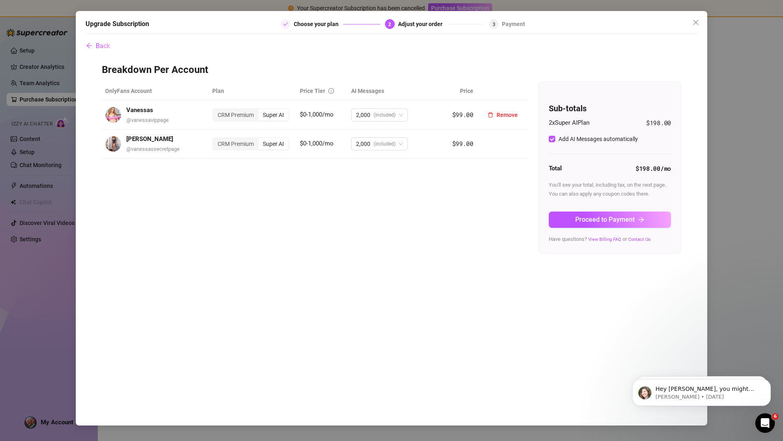 Image resolution: width=783 pixels, height=441 pixels. What do you see at coordinates (494, 24) in the screenshot?
I see `span: 3` at bounding box center [494, 24].